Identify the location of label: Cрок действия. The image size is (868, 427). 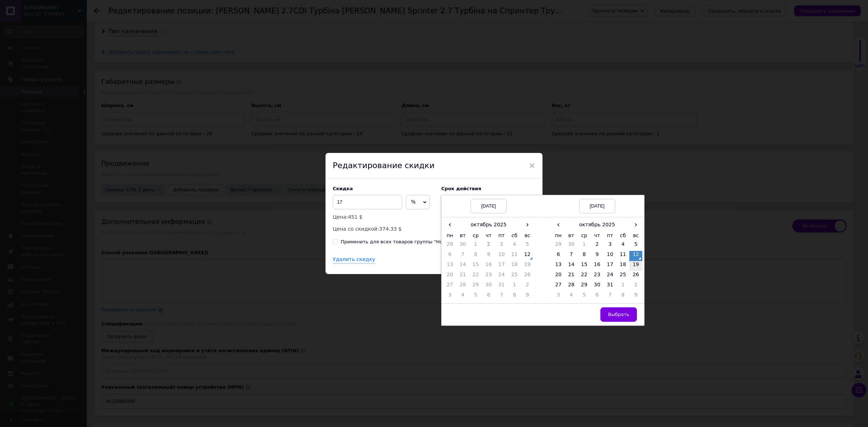
(488, 188).